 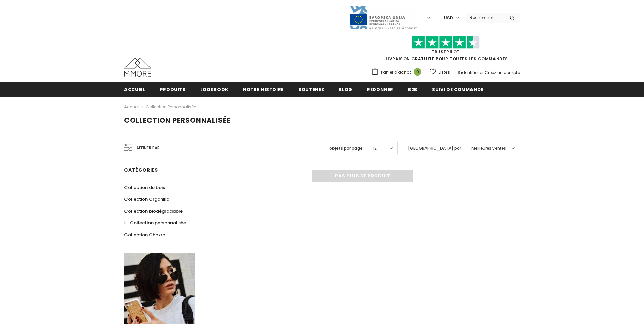 I want to click on span: 0, so click(x=417, y=72).